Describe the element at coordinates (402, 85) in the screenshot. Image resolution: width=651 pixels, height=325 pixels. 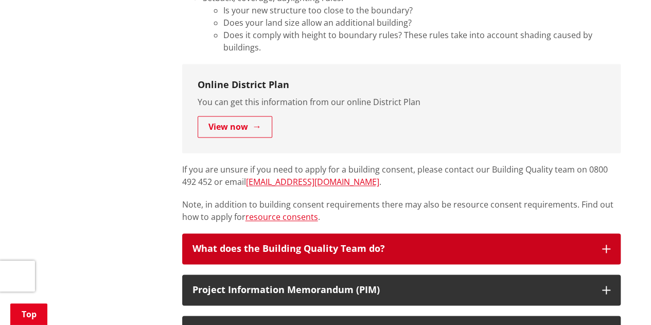
I see `h3: Online District Plan` at that location.